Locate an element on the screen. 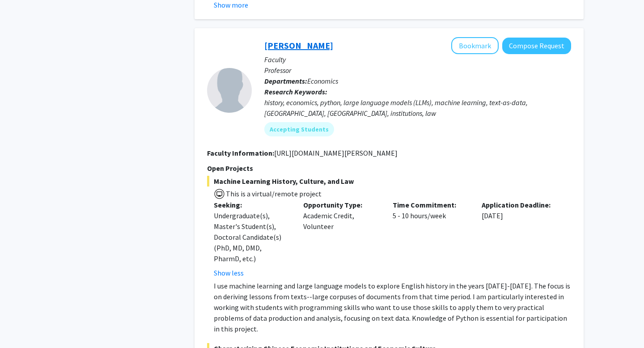  p: Open Projects is located at coordinates (389, 168).